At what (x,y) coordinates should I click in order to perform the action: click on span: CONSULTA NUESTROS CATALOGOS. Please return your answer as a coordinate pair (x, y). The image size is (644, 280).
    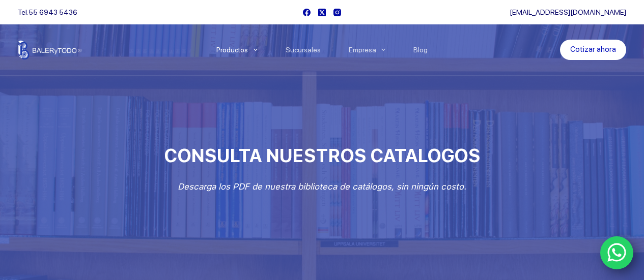
    Looking at the image, I should click on (321, 155).